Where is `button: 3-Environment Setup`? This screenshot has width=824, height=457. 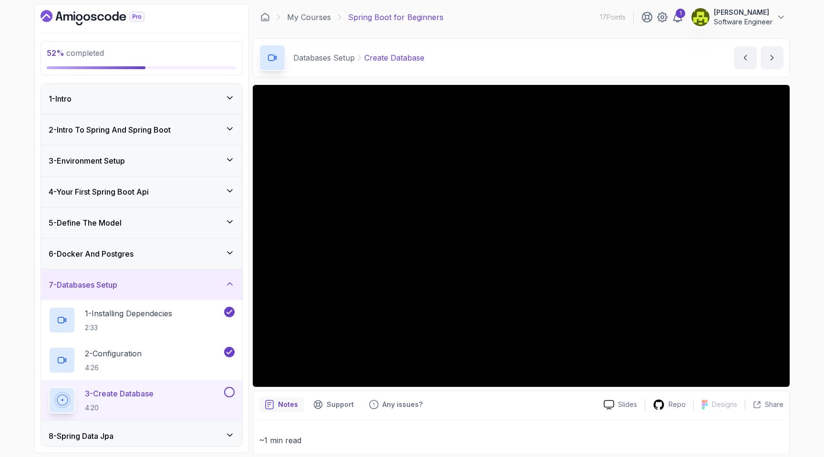
button: 3-Environment Setup is located at coordinates (142, 161).